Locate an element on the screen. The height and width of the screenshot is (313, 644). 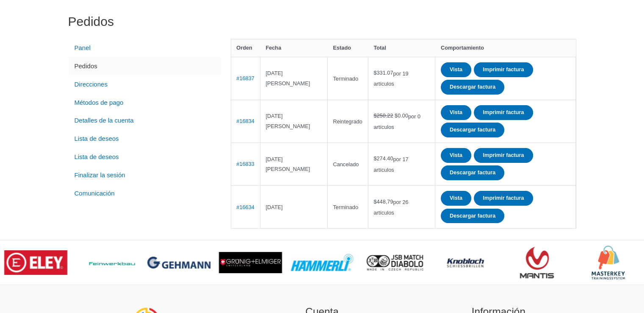
nav: Páginas de cuenta is located at coordinates (144, 121).